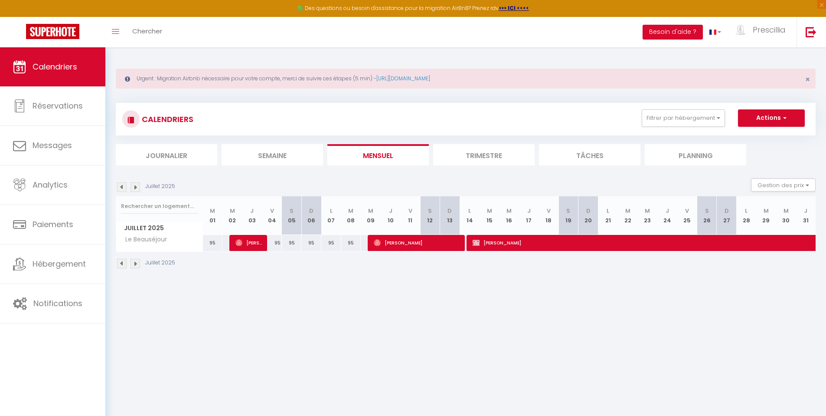 This screenshot has width=826, height=416. Describe the element at coordinates (772, 118) in the screenshot. I see `button: Actions` at that location.